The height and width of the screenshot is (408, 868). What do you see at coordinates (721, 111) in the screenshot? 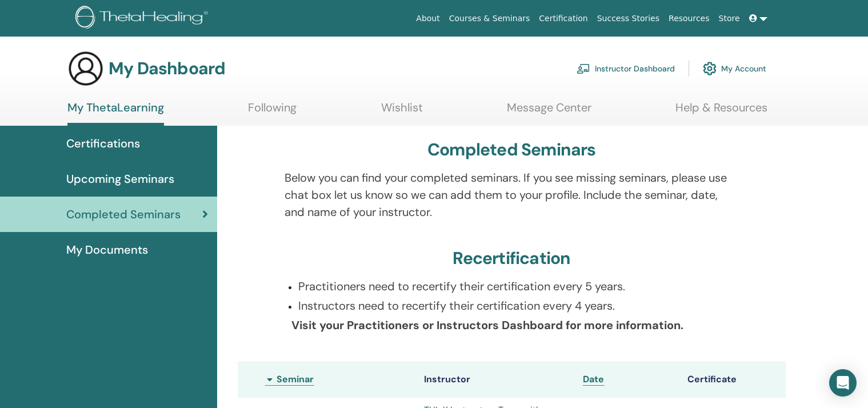
I see `a: Help & Resources` at bounding box center [721, 111].